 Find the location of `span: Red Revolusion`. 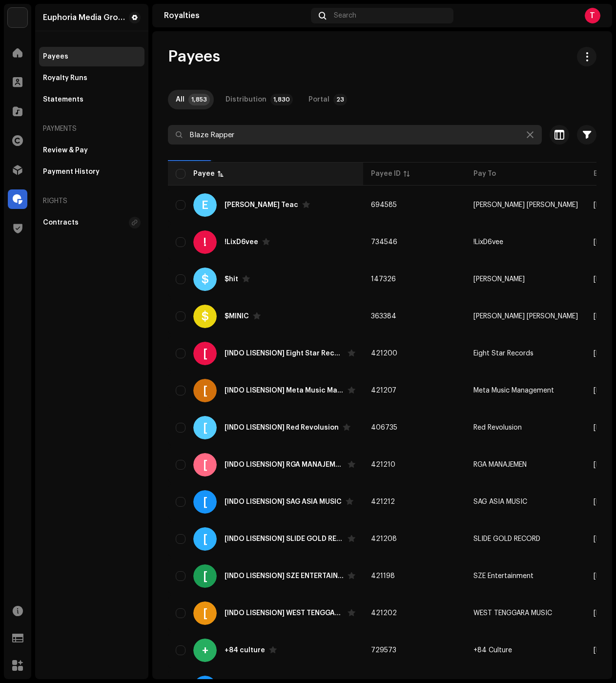

span: Red Revolusion is located at coordinates (497, 428).